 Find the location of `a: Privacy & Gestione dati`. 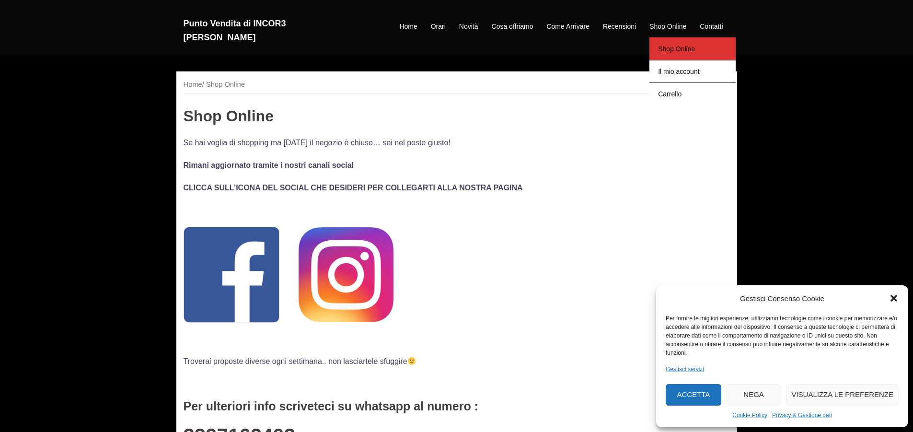

a: Privacy & Gestione dati is located at coordinates (802, 415).